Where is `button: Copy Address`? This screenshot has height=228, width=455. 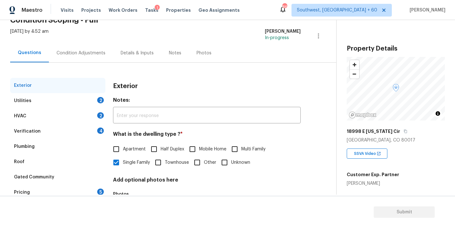 button: Copy Address is located at coordinates (406, 131).